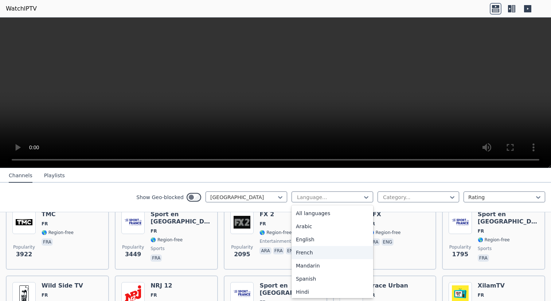  What do you see at coordinates (495, 286) in the screenshot?
I see `h6: XilamTV` at bounding box center [495, 286].